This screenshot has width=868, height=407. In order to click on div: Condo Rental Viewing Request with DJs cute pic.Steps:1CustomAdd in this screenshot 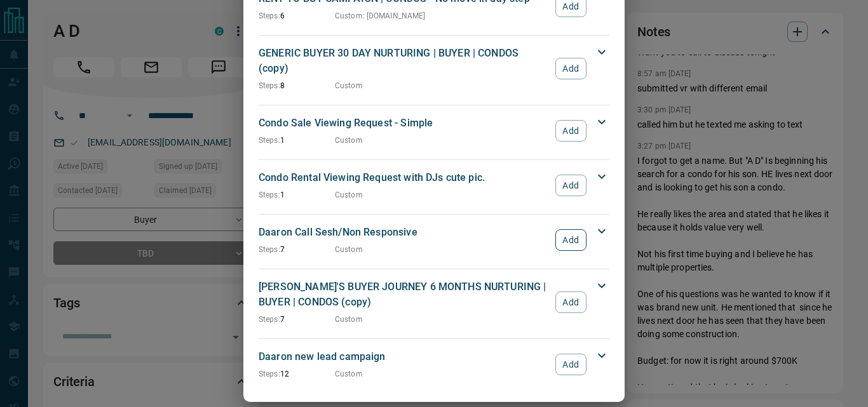, I will do `click(434, 185)`.